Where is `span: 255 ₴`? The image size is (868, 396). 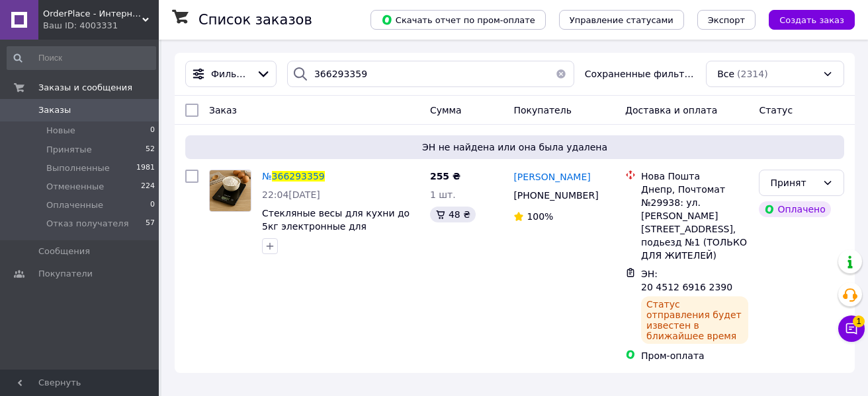 span: 255 ₴ is located at coordinates (445, 176).